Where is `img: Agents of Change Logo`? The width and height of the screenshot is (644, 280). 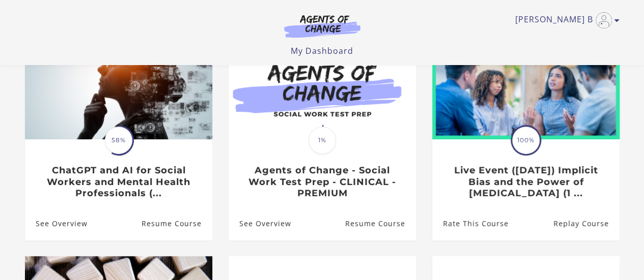
img: Agents of Change Logo is located at coordinates (322, 26).